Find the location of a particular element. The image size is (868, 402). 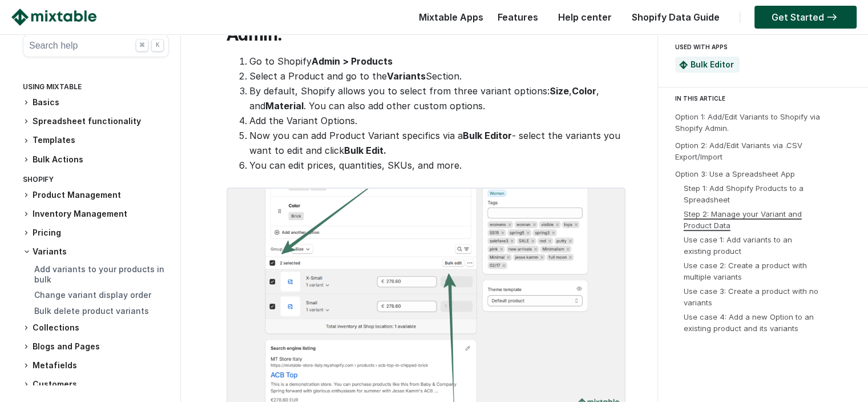

li: Go to Shopify is located at coordinates (436, 61).